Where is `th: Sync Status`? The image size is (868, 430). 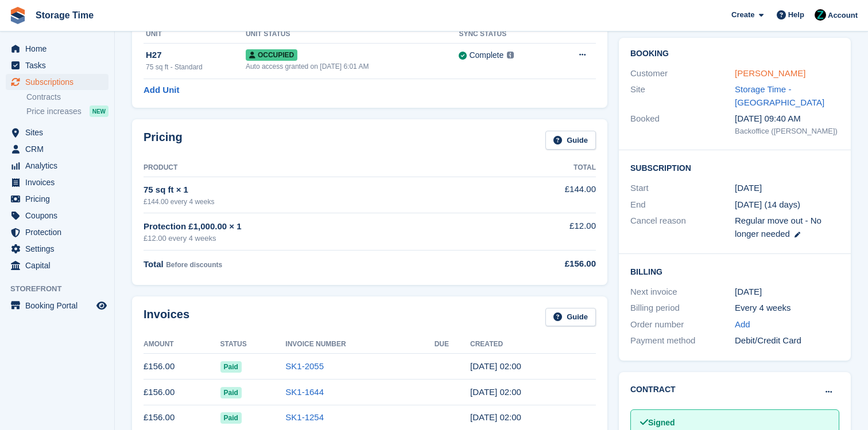 th: Sync Status is located at coordinates (506, 35).